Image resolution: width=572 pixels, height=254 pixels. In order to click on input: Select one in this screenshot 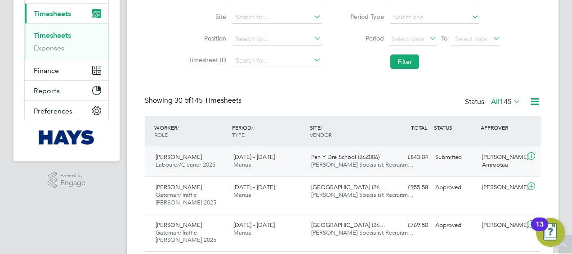, I will do `click(434, 18)`.